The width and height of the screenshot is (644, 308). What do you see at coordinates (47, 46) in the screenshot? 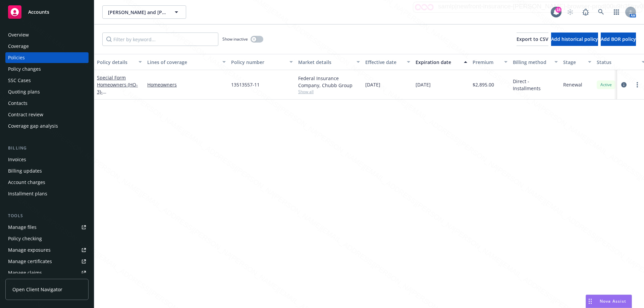
I see `a: Coverage` at bounding box center [47, 46].